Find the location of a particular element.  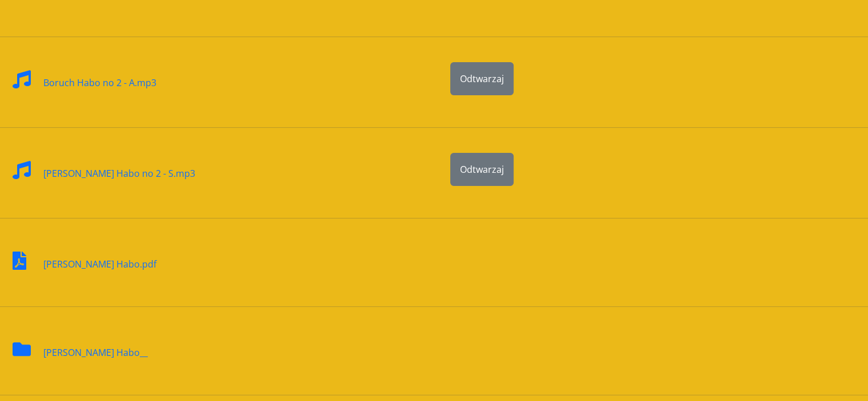

a: Boruch Habo no 2 - A.mp3 is located at coordinates (81, 77).